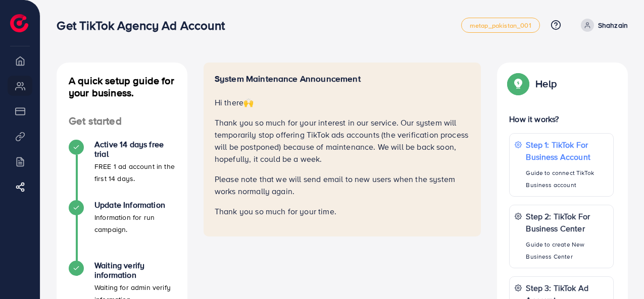 This screenshot has width=644, height=299. I want to click on h5: System Maintenance Announcement, so click(342, 78).